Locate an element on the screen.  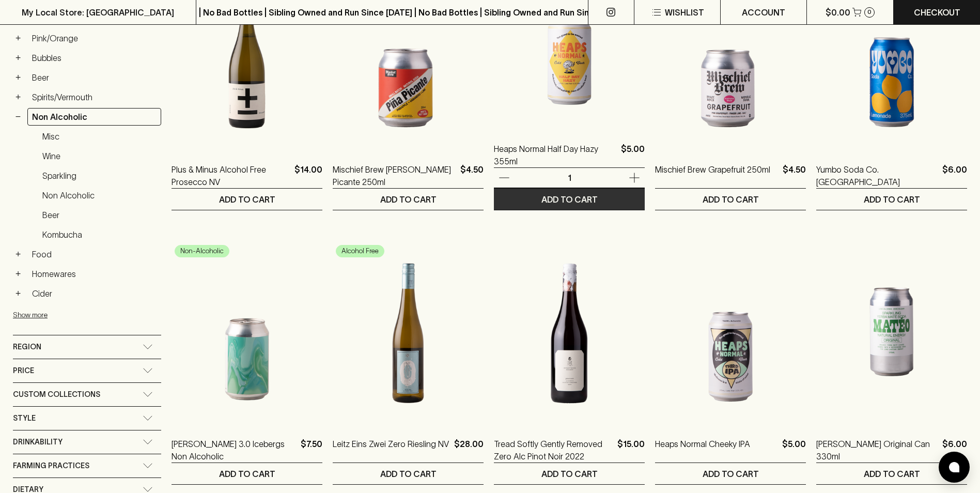
img: bubble-icon is located at coordinates (954, 467).